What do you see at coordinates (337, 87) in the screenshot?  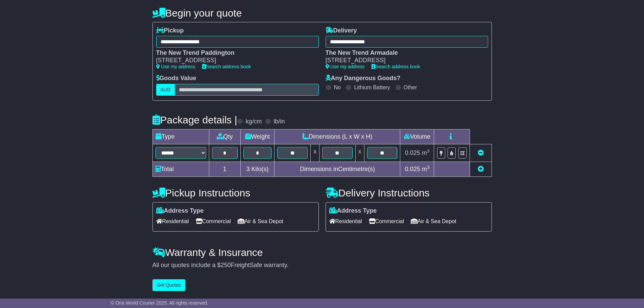 I see `label: No` at bounding box center [337, 87].